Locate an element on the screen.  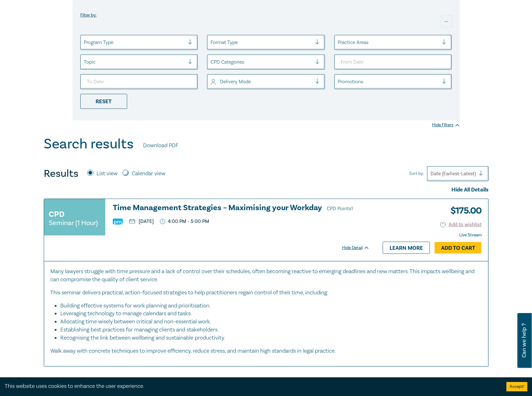
a: Time Management Strategies – Maximising your Workday CPD Points1 is located at coordinates (241, 209).